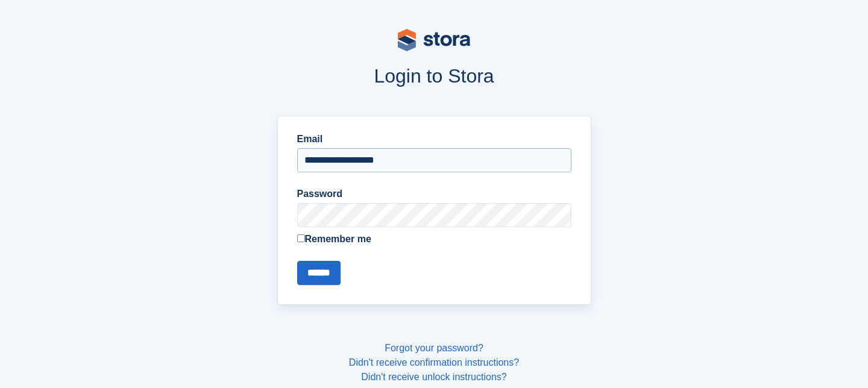  Describe the element at coordinates (434, 194) in the screenshot. I see `label: Password` at that location.